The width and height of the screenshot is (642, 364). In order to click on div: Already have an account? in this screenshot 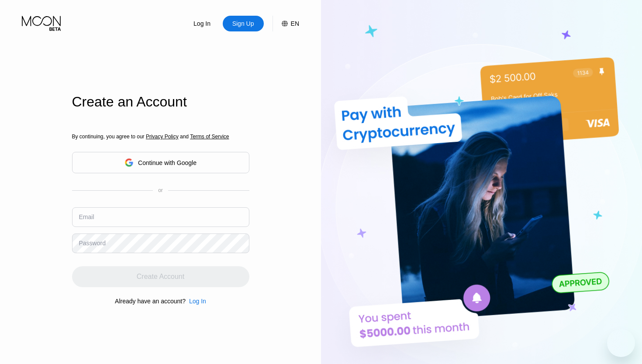, I will do `click(150, 301)`.